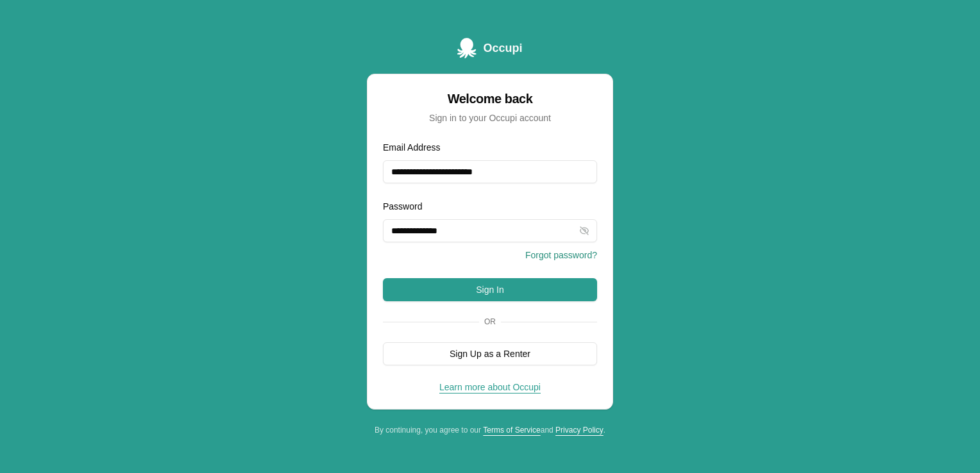 This screenshot has height=473, width=980. I want to click on span: Occupi, so click(502, 48).